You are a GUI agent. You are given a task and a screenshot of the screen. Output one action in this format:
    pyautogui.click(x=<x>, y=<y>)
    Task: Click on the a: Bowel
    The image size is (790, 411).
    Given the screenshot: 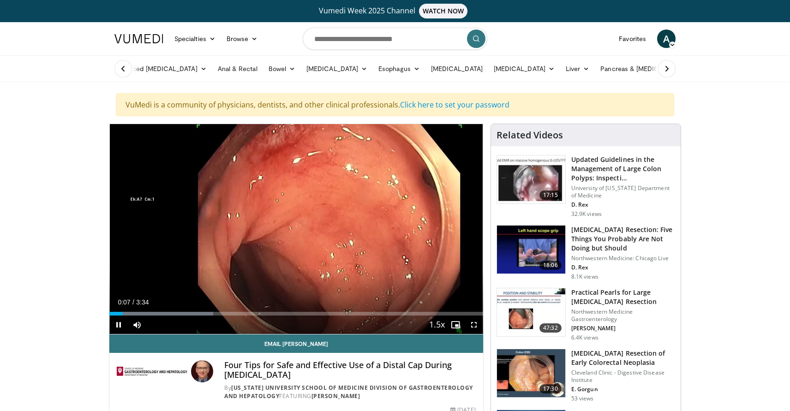 What is the action you would take?
    pyautogui.click(x=282, y=69)
    